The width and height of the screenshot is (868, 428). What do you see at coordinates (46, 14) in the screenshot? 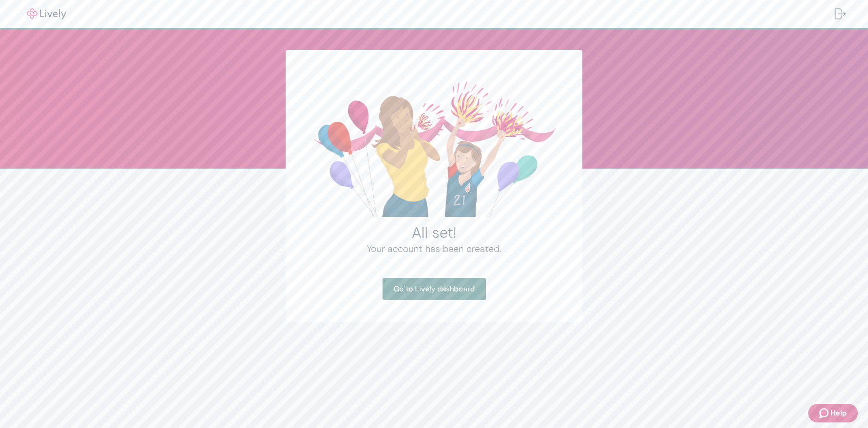
I see `img: Lively` at bounding box center [46, 14].